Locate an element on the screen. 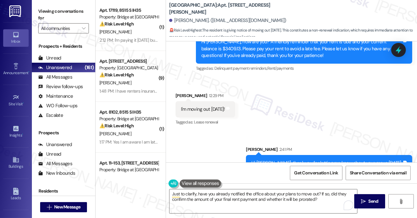 The image size is (417, 218). button: New Message is located at coordinates (64, 207).